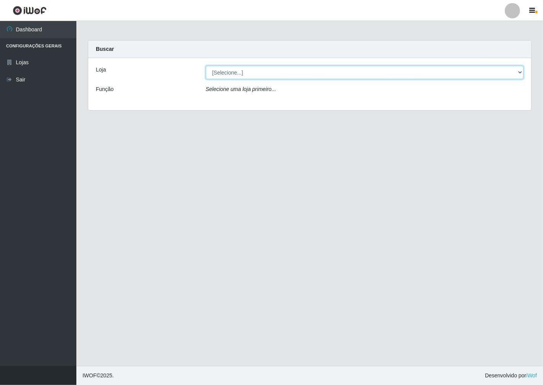 Image resolution: width=543 pixels, height=385 pixels. What do you see at coordinates (101, 70) in the screenshot?
I see `label: Loja` at bounding box center [101, 70].